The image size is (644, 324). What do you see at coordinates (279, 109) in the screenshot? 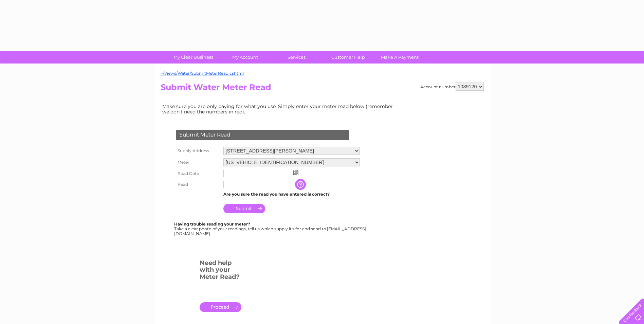
I see `td: Make sure you are only paying for what you use. Simply enter your meter read below (remember we d...` at bounding box center [279, 109].